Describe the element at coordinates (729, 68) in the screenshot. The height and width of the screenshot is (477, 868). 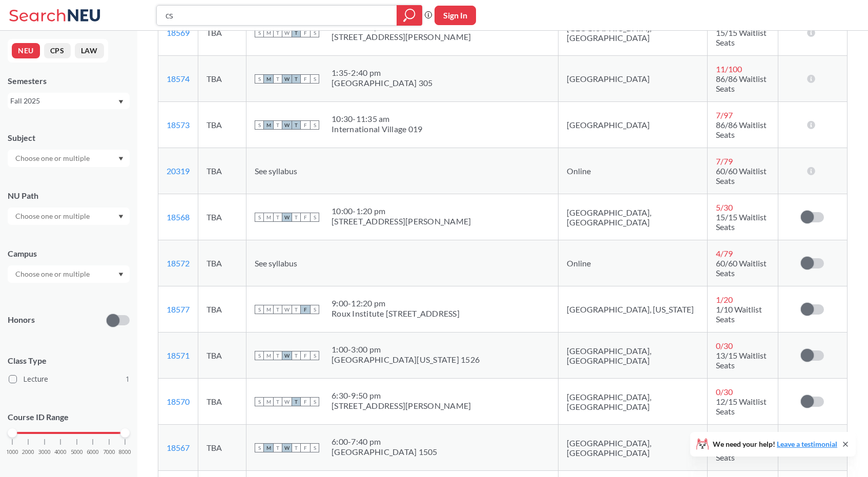
I see `span: 11 / 100` at that location.